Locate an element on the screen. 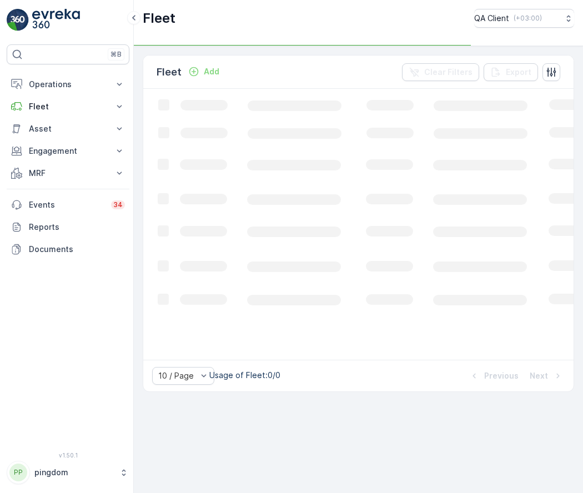  p: Previous is located at coordinates (502, 376).